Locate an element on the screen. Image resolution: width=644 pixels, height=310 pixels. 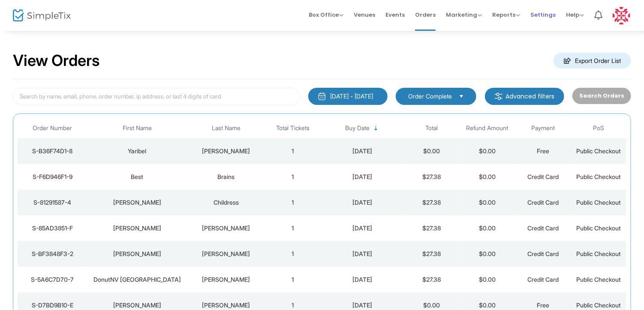
span: Orders is located at coordinates (425, 15).